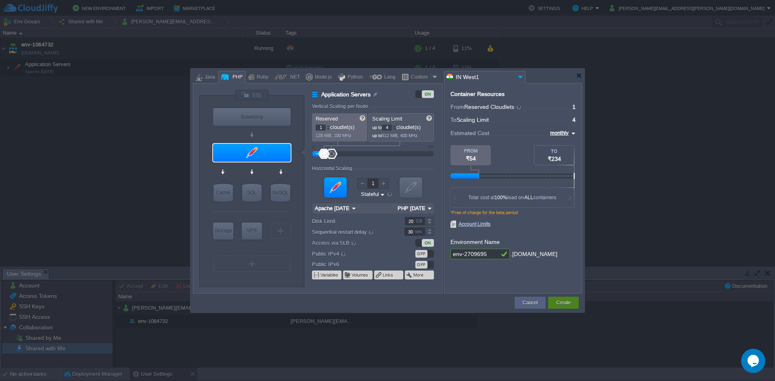 The image size is (775, 381). Describe the element at coordinates (353, 232) in the screenshot. I see `label: Sequential restart delay` at that location.